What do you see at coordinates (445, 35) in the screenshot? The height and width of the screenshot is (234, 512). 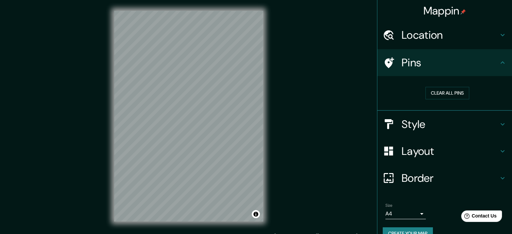 I see `div: Location` at bounding box center [445, 35].